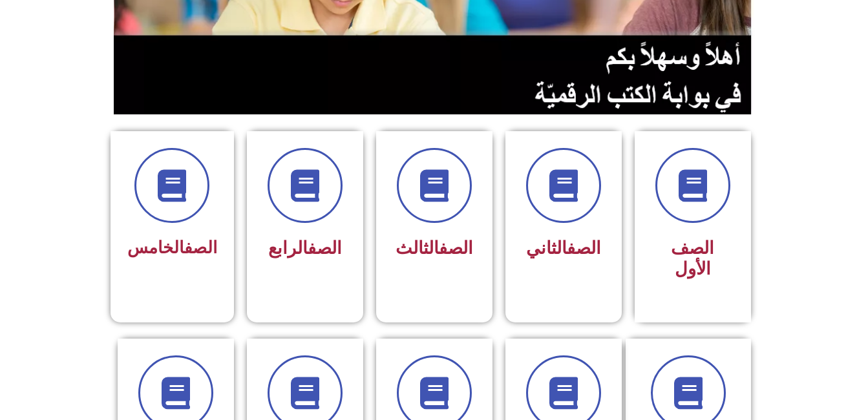 The width and height of the screenshot is (868, 420). Describe the element at coordinates (172, 248) in the screenshot. I see `span: الخامس` at that location.